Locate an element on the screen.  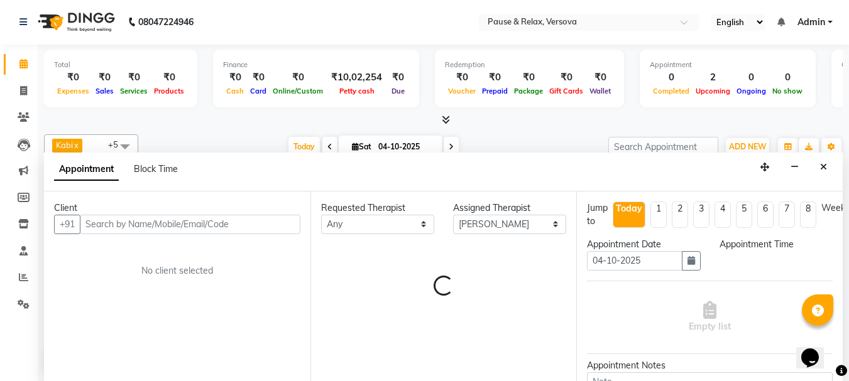
span: Products is located at coordinates (169, 91).